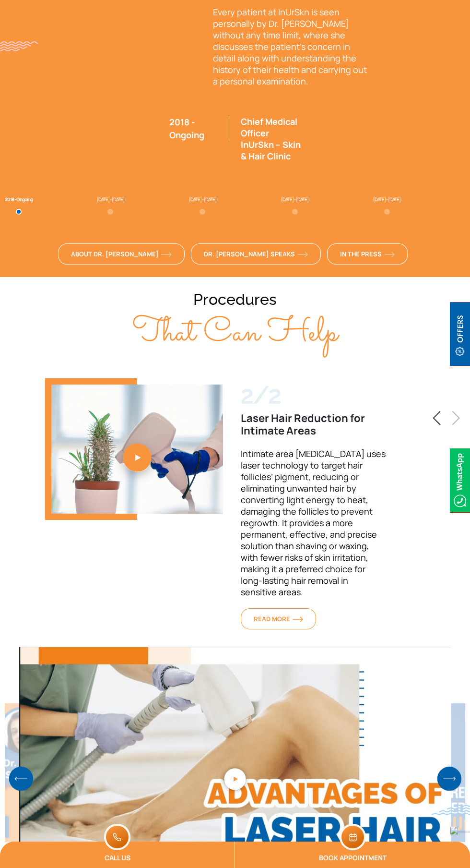 The image size is (470, 868). Describe the element at coordinates (449, 778) in the screenshot. I see `div: Next slide` at that location.